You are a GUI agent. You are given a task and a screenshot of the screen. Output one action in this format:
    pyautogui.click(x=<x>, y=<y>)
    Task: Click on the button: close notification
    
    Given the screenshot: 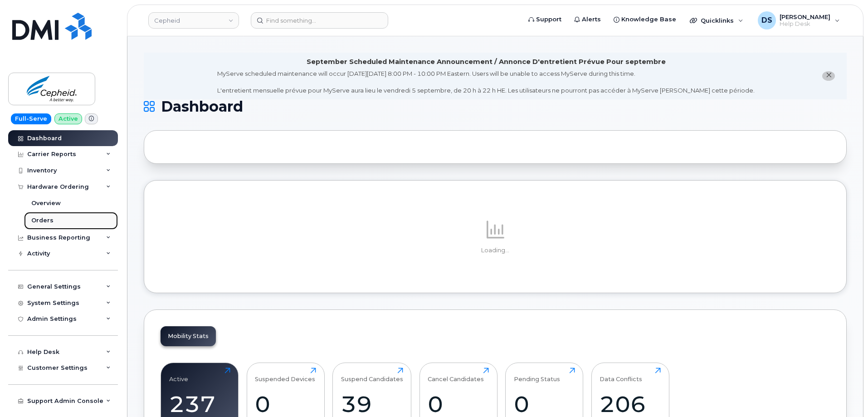 What is the action you would take?
    pyautogui.click(x=828, y=75)
    